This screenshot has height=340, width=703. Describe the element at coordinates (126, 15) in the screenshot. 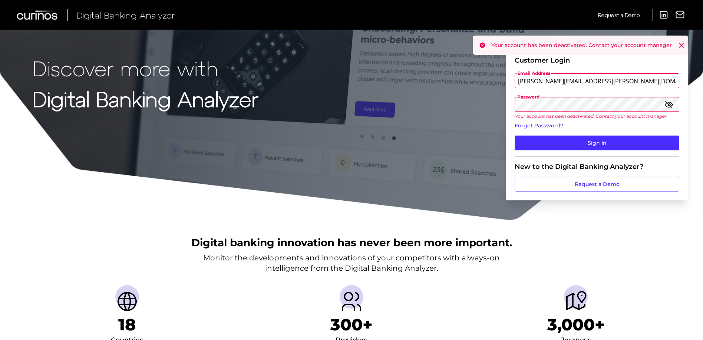

I see `span: Digital Banking Analyzer` at that location.